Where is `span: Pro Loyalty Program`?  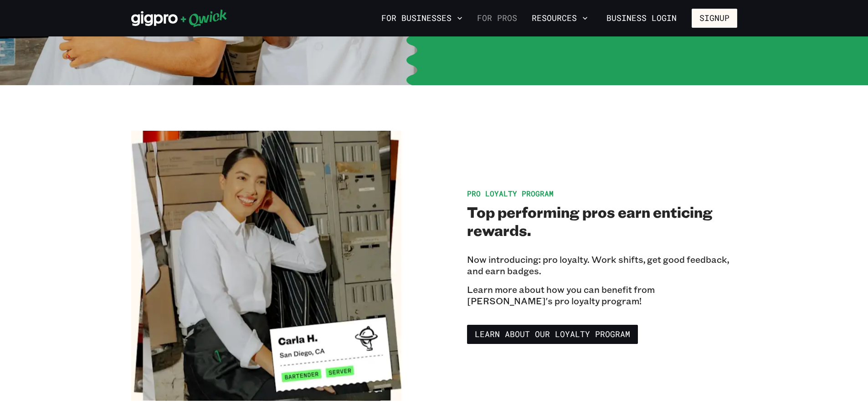 span: Pro Loyalty Program is located at coordinates (510, 193).